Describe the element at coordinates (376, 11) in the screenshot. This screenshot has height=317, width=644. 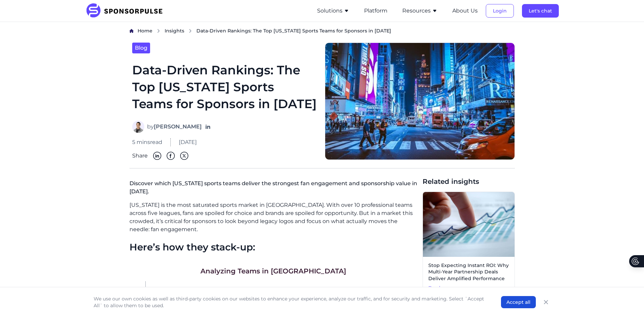
I see `button: Platform` at that location.